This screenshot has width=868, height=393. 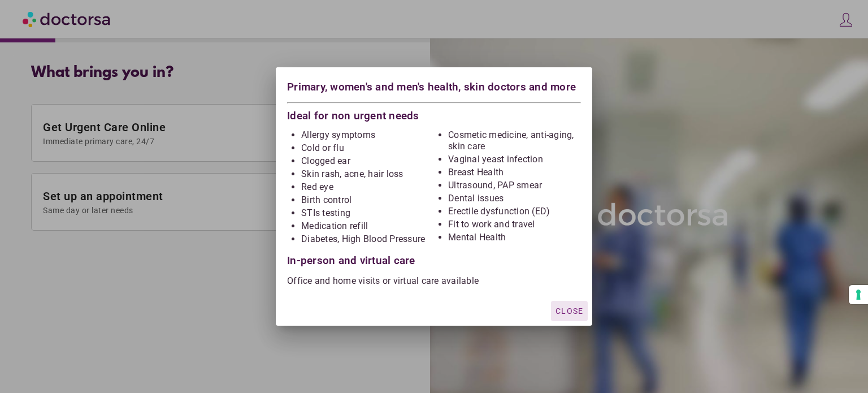 I want to click on button: Close, so click(x=569, y=311).